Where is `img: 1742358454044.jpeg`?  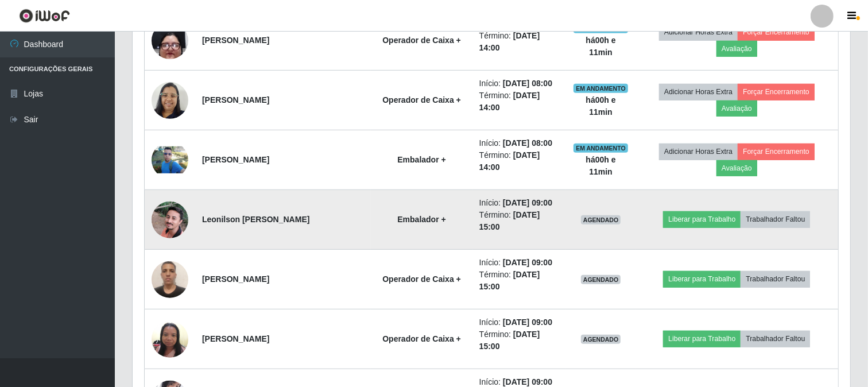
img: 1742358454044.jpeg is located at coordinates (170, 160).